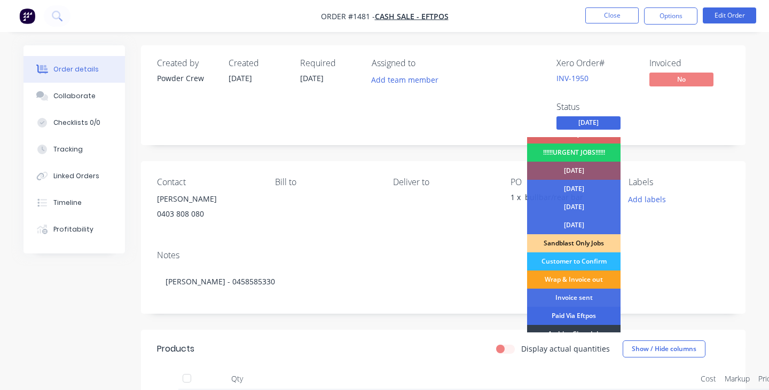 Image resolution: width=769 pixels, height=390 pixels. What do you see at coordinates (689, 63) in the screenshot?
I see `div: Invoiced` at bounding box center [689, 63].